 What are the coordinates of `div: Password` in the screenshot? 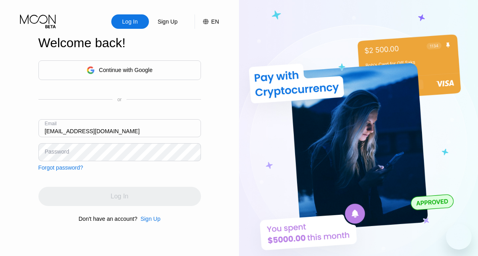 It's located at (57, 152).